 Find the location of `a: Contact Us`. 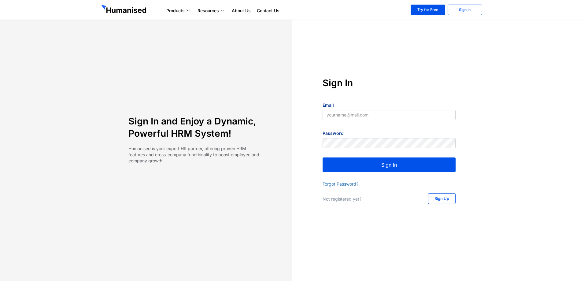

a: Contact Us is located at coordinates (268, 11).